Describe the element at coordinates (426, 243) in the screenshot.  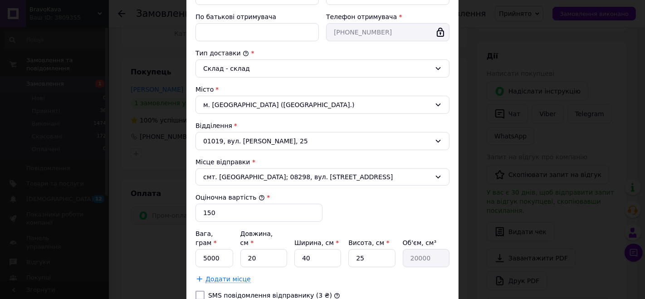
I see `div: Об'єм, см³` at that location.